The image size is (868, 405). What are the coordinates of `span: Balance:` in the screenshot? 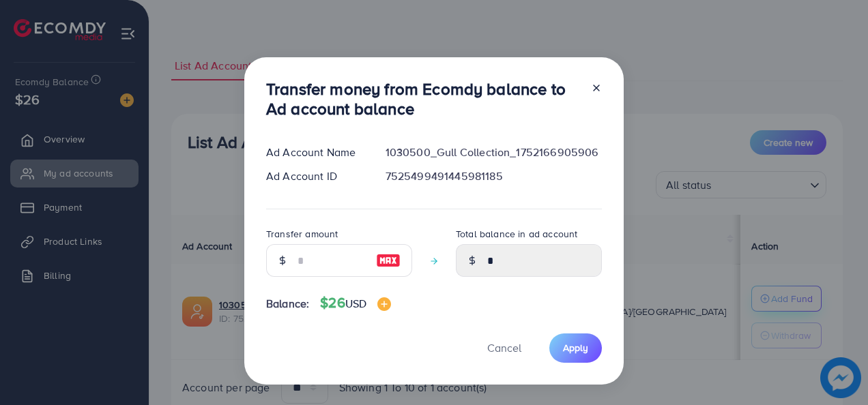 It's located at (287, 303).